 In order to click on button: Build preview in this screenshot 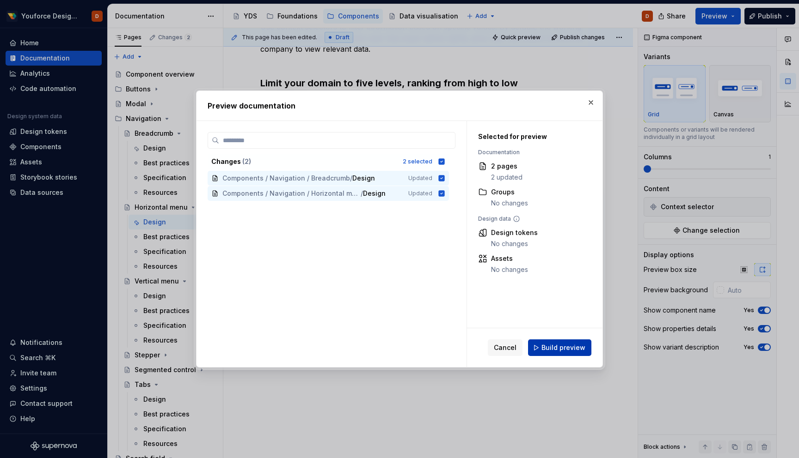, I will do `click(559, 348)`.